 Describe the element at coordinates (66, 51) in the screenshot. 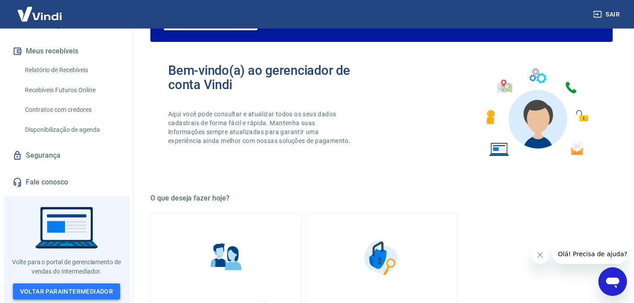

I see `button: Meus recebíveis` at that location.